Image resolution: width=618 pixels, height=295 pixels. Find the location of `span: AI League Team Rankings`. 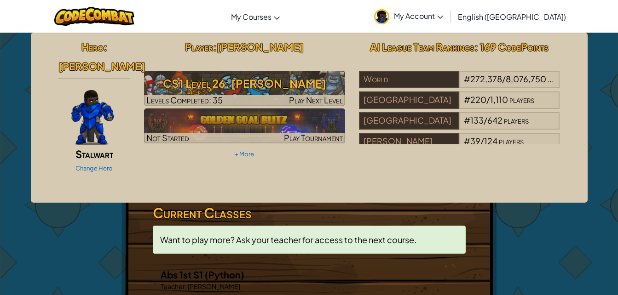

span: AI League Team Rankings is located at coordinates (422, 47).